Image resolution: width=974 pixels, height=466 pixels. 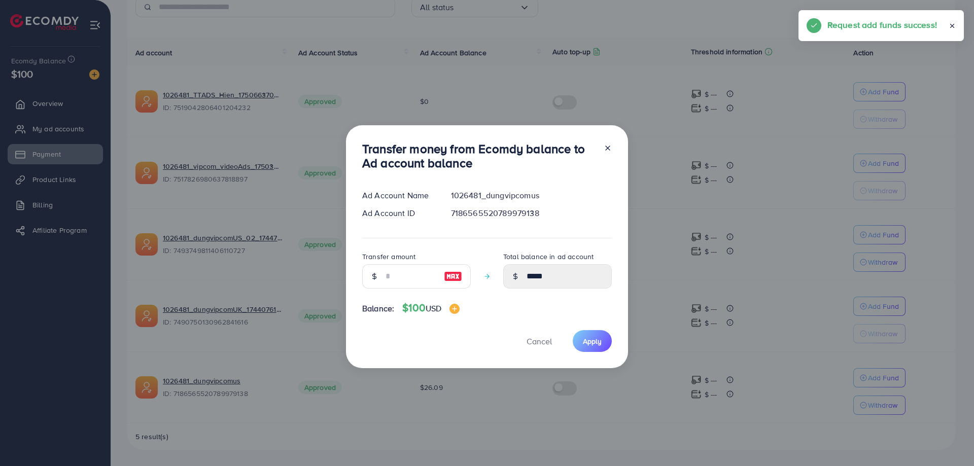 What do you see at coordinates (378, 309) in the screenshot?
I see `span: Balance:` at bounding box center [378, 309].